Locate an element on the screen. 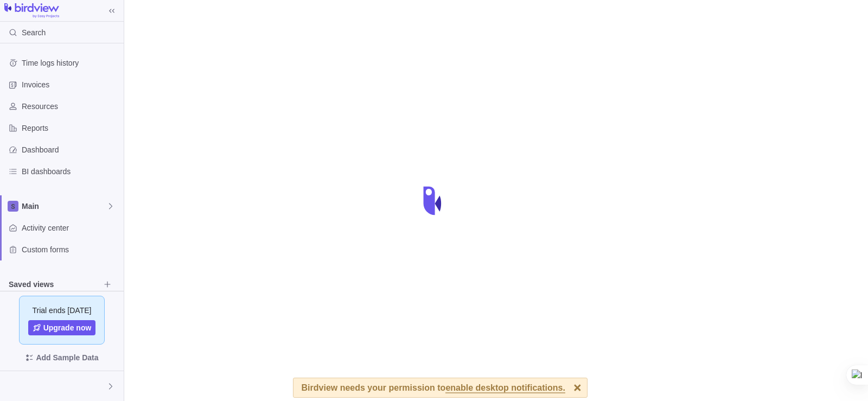 The height and width of the screenshot is (401, 868). span: Custom forms is located at coordinates (71, 250).